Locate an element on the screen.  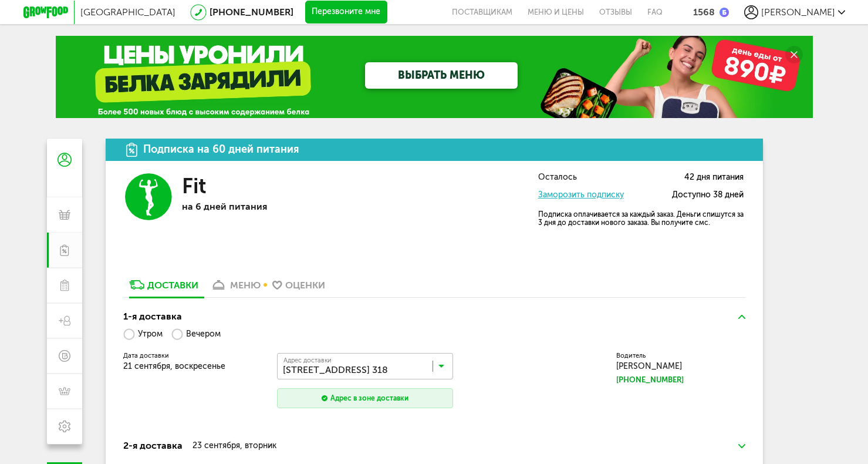
img: bonus_b.cdccf46.png is located at coordinates (724, 12).